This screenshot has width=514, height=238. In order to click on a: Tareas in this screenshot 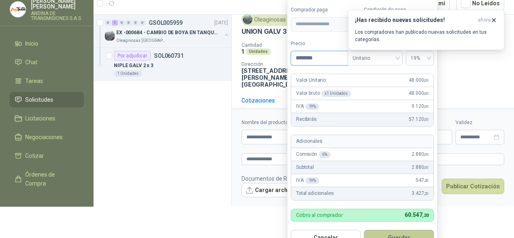, I will do `click(47, 81)`.